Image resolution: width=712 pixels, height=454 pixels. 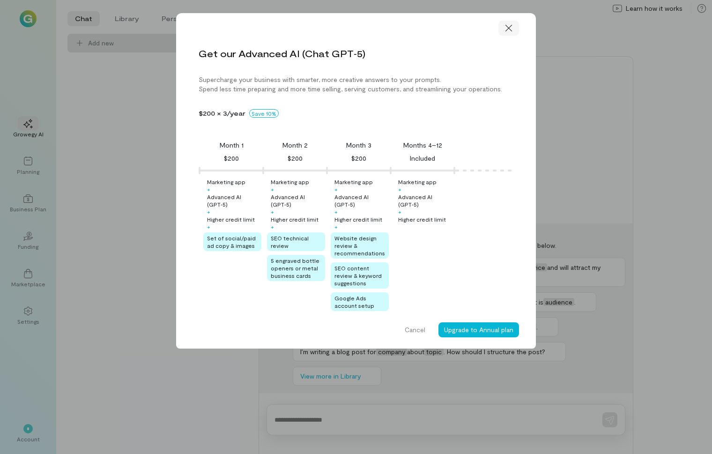 What do you see at coordinates (295, 268) in the screenshot?
I see `span: 5 engraved bottle openers or metal business cards` at bounding box center [295, 268].